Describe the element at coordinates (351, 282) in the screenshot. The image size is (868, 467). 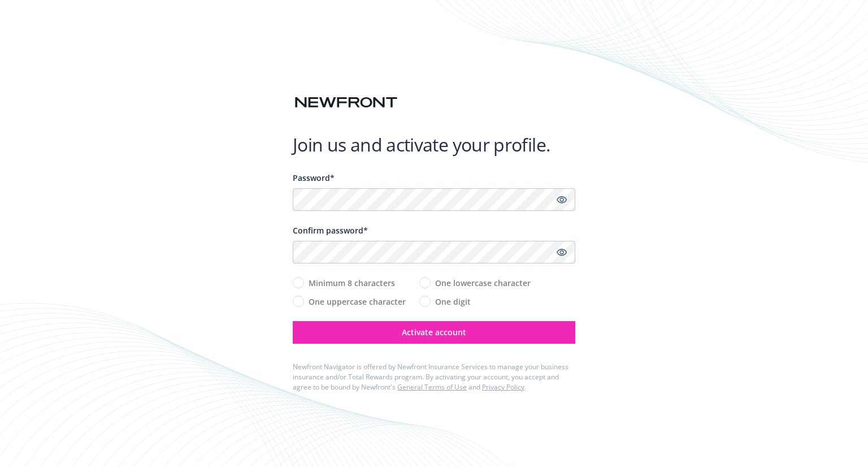
I see `span: Minimum 8 characters` at that location.